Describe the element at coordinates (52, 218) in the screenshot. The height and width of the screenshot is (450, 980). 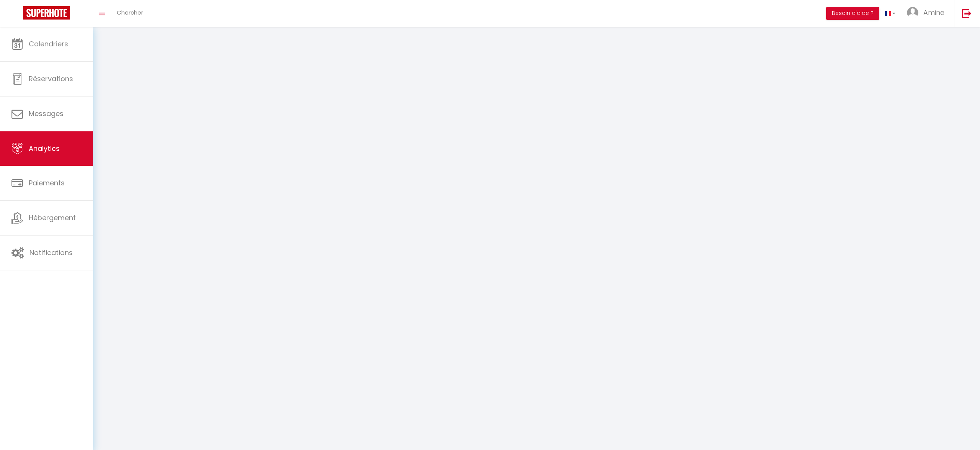
I see `span: Hébergement` at that location.